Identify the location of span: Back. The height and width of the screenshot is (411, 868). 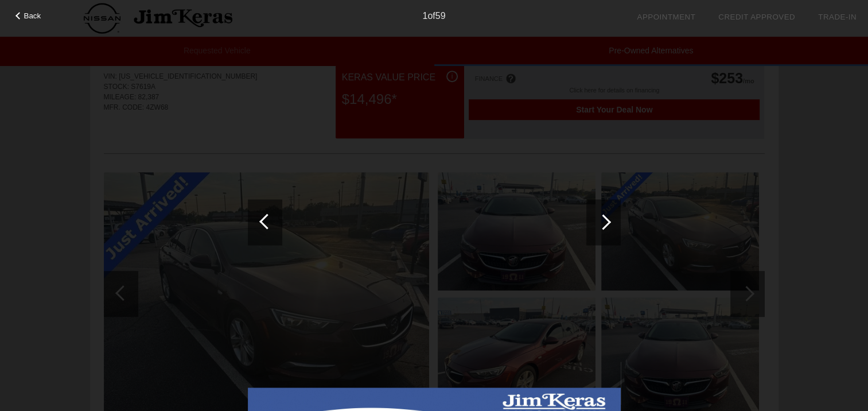
(33, 16).